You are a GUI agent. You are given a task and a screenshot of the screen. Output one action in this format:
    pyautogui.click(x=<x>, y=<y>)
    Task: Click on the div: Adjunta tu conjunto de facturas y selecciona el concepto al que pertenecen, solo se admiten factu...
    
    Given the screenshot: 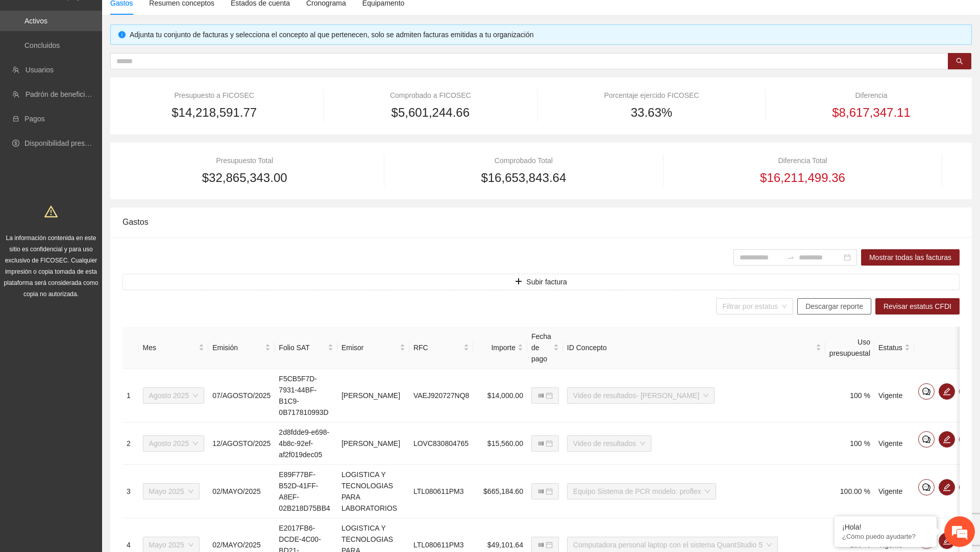 What is the action you would take?
    pyautogui.click(x=546, y=35)
    